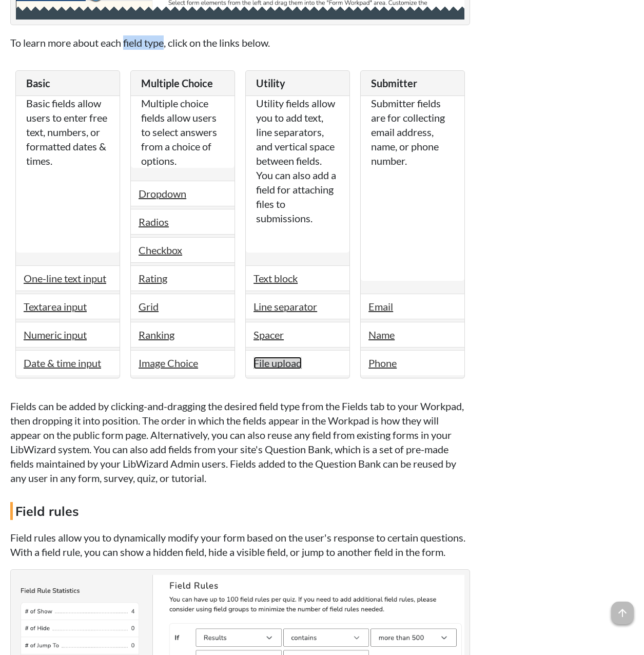  Describe the element at coordinates (177, 83) in the screenshot. I see `span: Multiple Choice` at that location.